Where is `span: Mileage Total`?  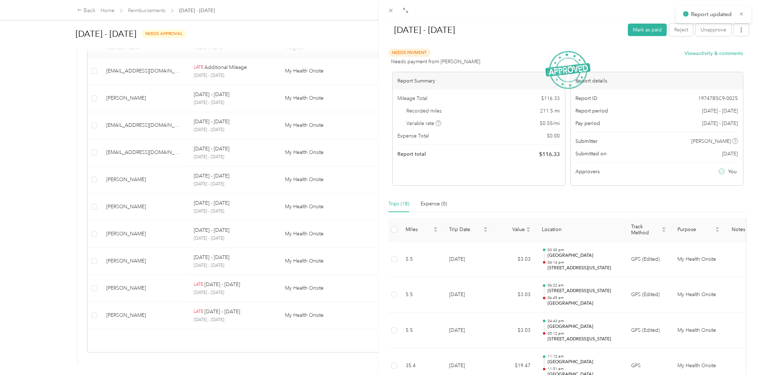
span: Mileage Total is located at coordinates (413, 98).